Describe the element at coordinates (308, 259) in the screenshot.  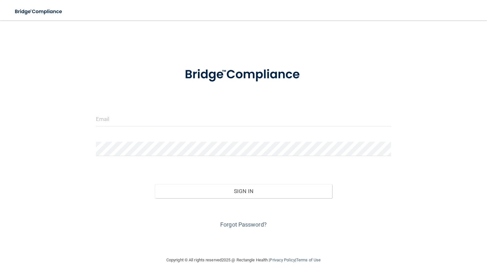
I see `a: Terms of Use` at that location.